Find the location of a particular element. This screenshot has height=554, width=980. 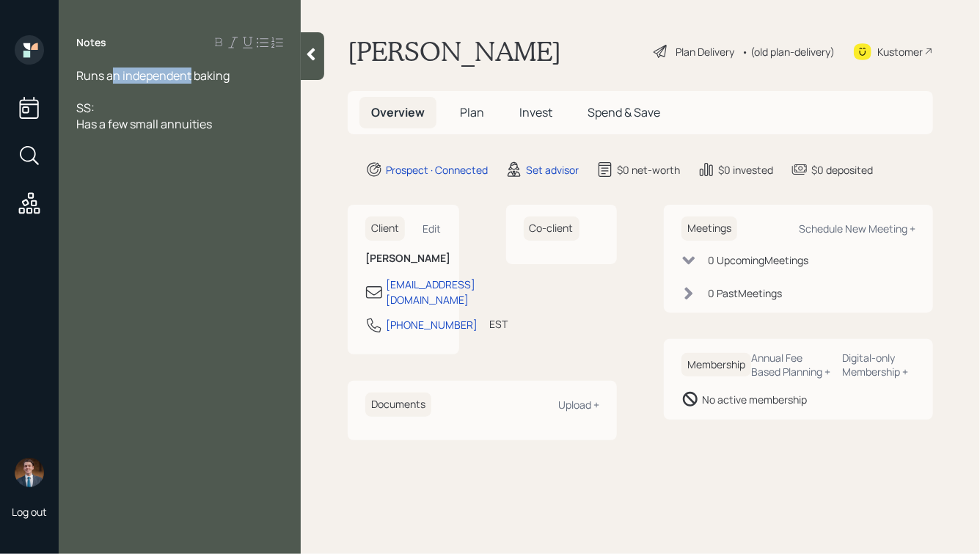

div: Upload + is located at coordinates (578, 405).